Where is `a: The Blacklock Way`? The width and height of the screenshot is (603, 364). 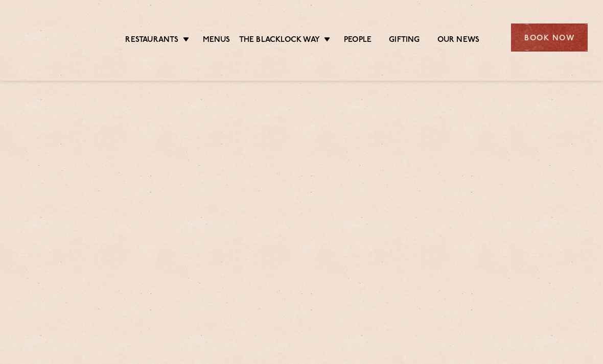 a: The Blacklock Way is located at coordinates (280, 40).